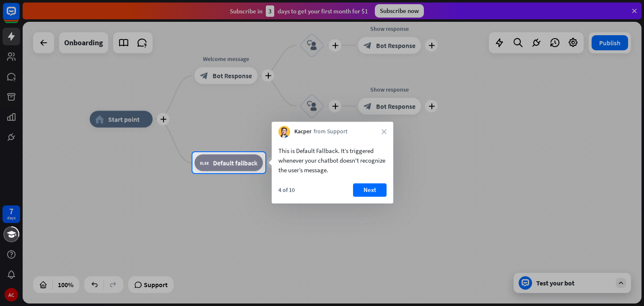 This screenshot has height=306, width=644. Describe the element at coordinates (235, 163) in the screenshot. I see `span: Default fallback` at that location.